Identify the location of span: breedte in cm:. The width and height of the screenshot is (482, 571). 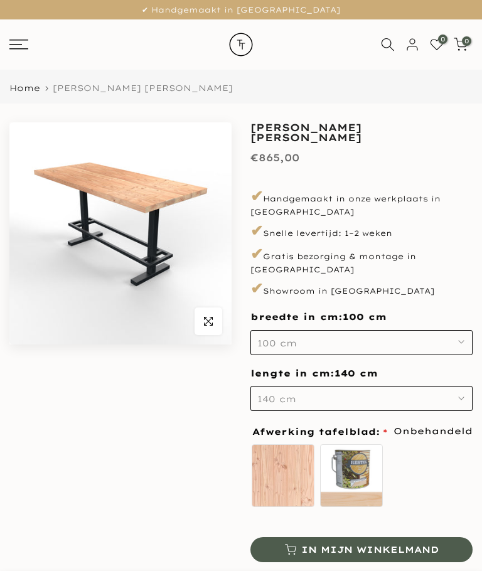
(318, 317).